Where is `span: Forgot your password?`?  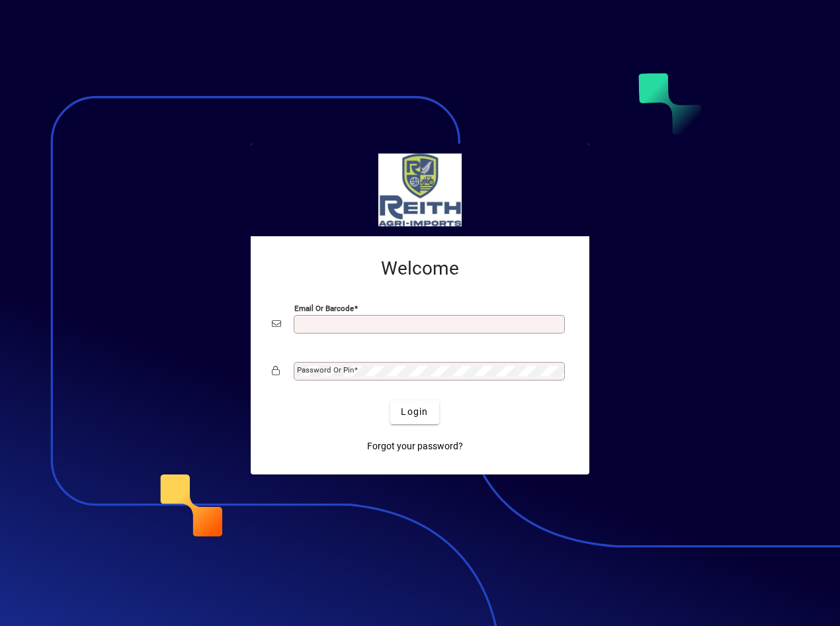
span: Forgot your password? is located at coordinates (415, 446).